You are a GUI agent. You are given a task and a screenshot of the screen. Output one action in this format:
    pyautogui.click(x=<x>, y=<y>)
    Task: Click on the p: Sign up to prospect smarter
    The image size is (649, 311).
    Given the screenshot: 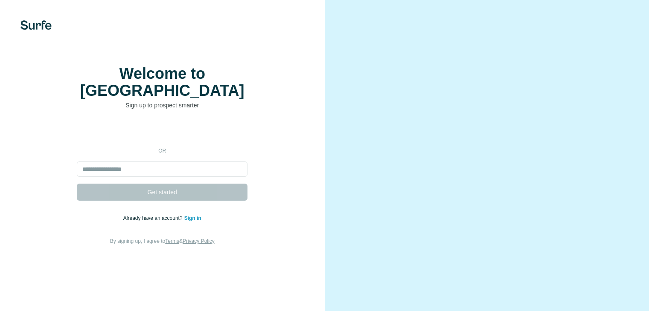 What is the action you would take?
    pyautogui.click(x=162, y=105)
    